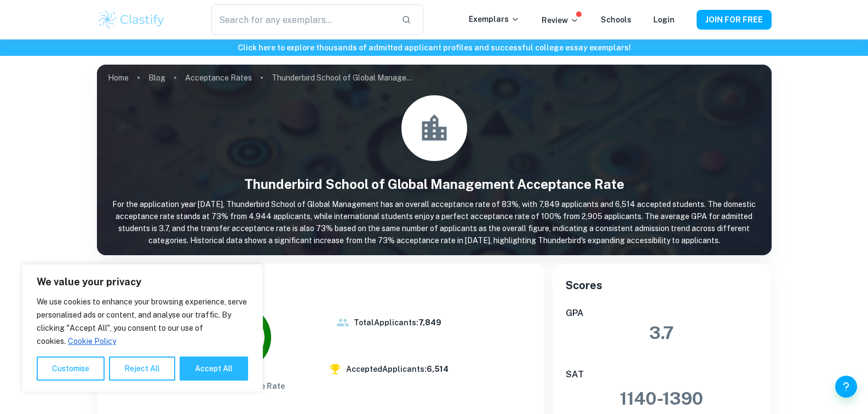 Image resolution: width=868 pixels, height=414 pixels. I want to click on button: Help and Feedback, so click(846, 387).